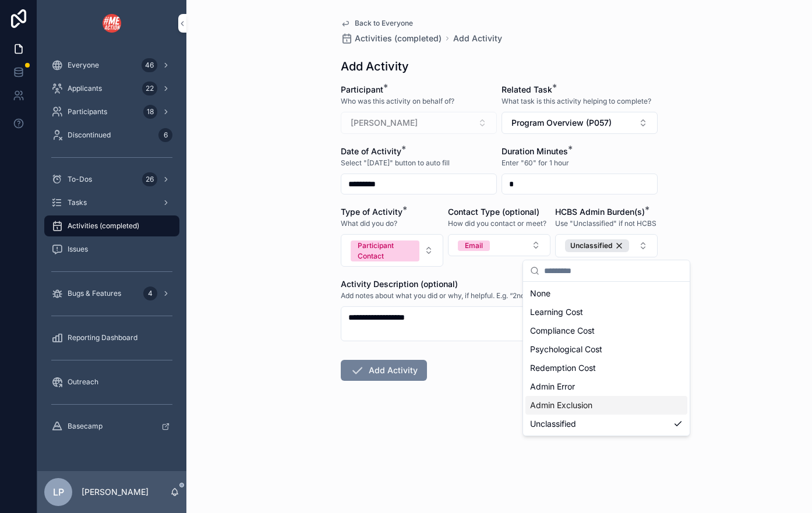  Describe the element at coordinates (601, 211) in the screenshot. I see `span: HCBS Admin Burden(s)` at that location.